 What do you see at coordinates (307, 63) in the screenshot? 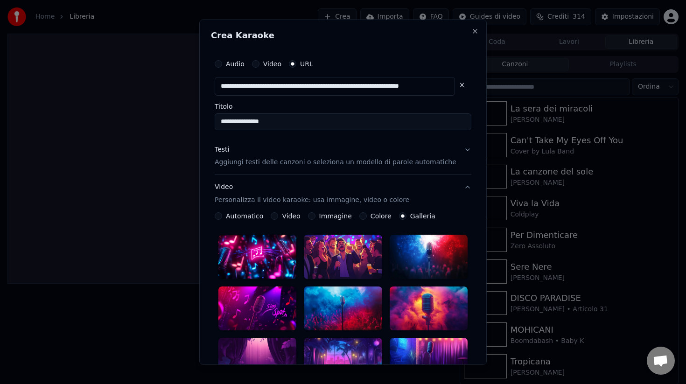
I see `label: URL` at bounding box center [307, 63].